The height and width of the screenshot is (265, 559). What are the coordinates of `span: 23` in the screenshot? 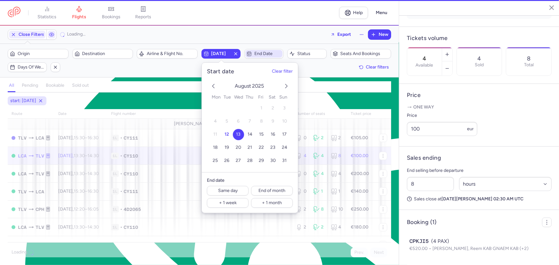 It's located at (273, 147).